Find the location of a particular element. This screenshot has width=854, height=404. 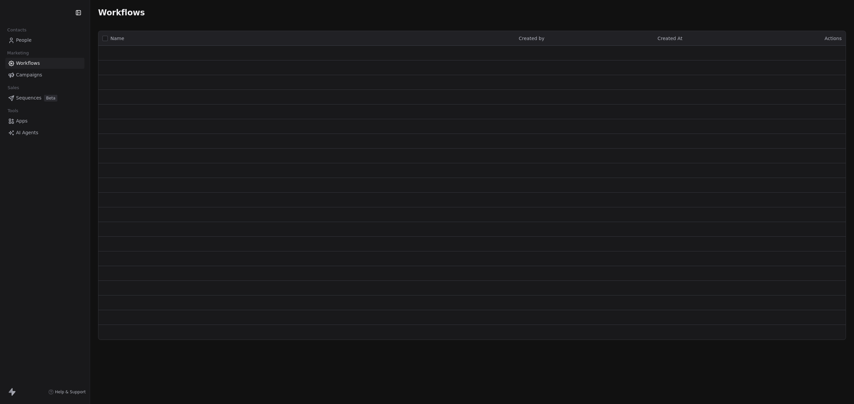

a: Campaigns is located at coordinates (45, 75).